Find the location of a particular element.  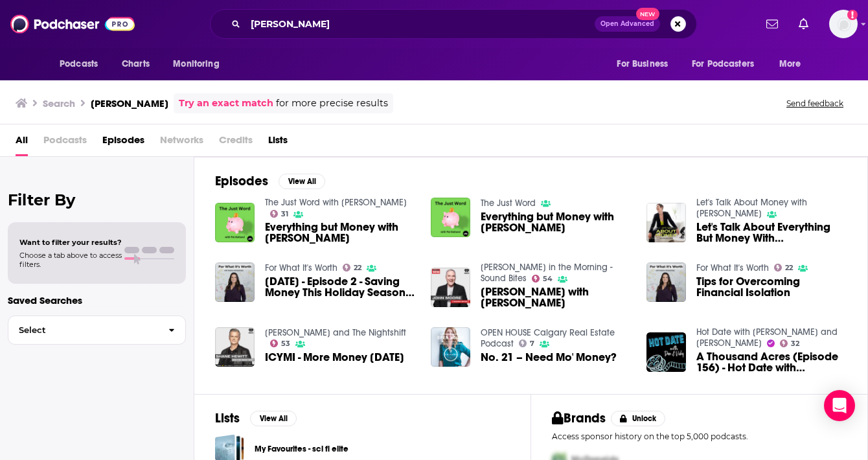

span: Open Advanced is located at coordinates (627, 24).